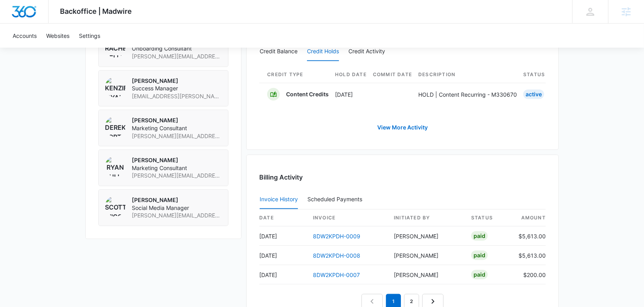 Image resolution: width=644 pixels, height=307 pixels. I want to click on img: Ryan Bullinger, so click(115, 167).